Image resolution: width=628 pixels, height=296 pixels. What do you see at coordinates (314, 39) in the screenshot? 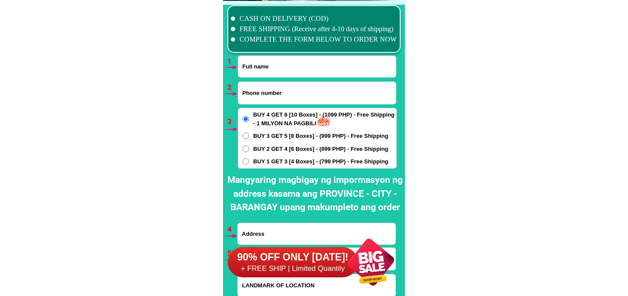
I see `li: COMPLETE THE FORM BELOW TO ORDER NOW` at bounding box center [314, 39].